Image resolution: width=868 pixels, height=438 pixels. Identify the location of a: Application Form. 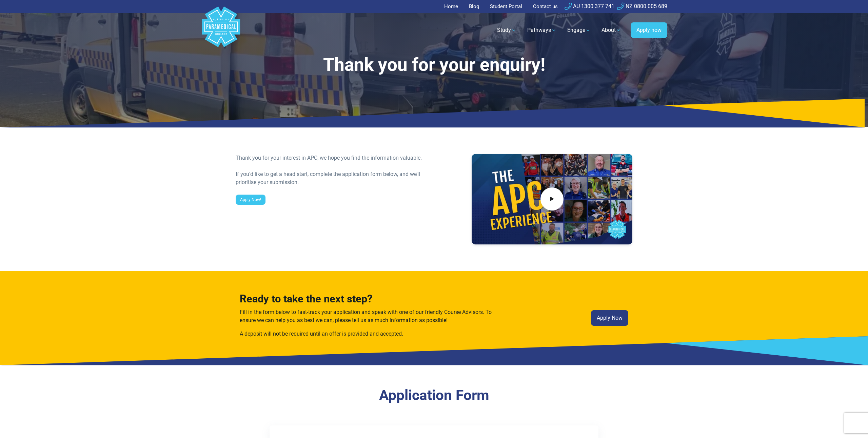
(434, 395).